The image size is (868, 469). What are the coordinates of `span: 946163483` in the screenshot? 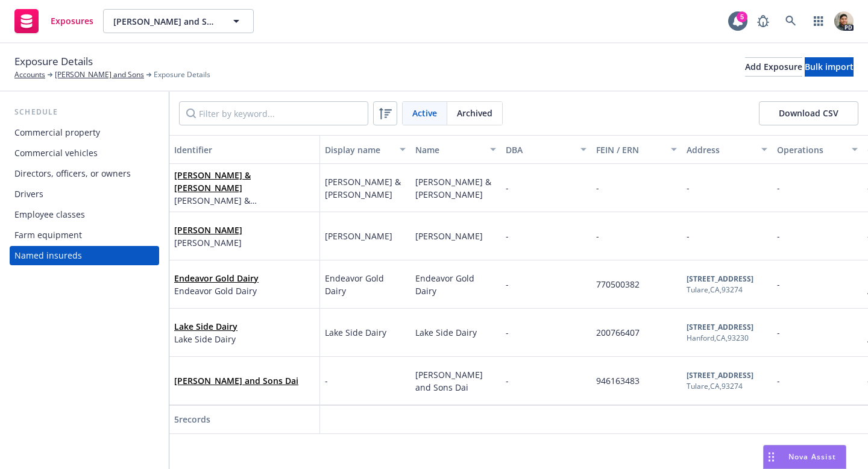 It's located at (618, 381).